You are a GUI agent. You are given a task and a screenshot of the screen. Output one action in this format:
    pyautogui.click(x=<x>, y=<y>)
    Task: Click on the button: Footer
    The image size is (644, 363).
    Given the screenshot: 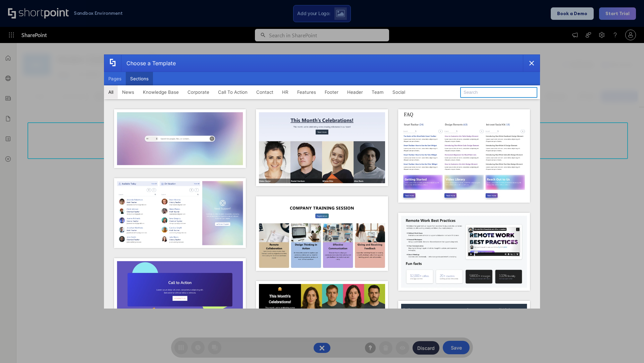 What is the action you would take?
    pyautogui.click(x=331, y=92)
    